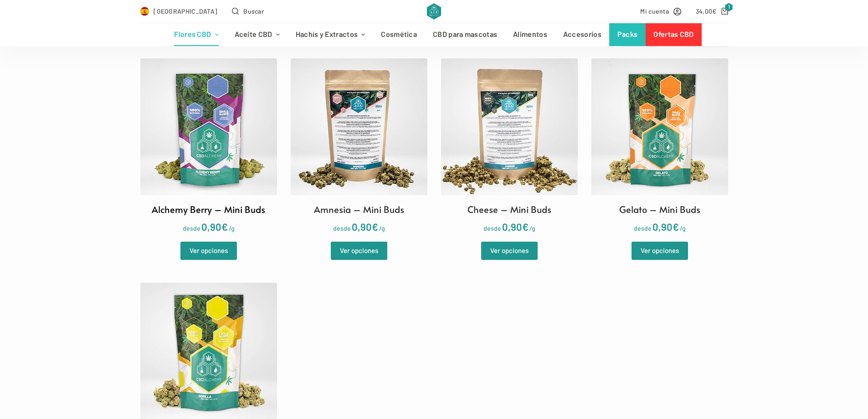  What do you see at coordinates (209, 146) in the screenshot?
I see `a: Alchemy Berry – Mini Buds desde0,90€/g` at bounding box center [209, 146].